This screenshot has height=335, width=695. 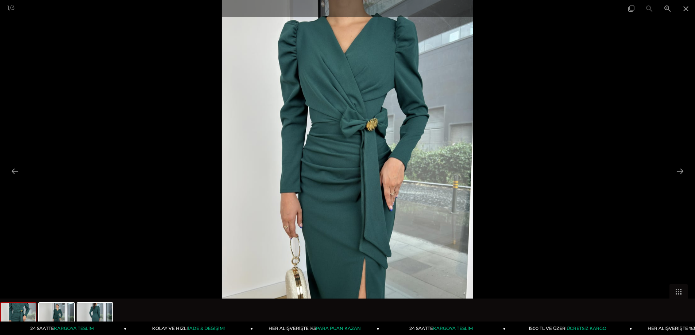 I want to click on span: 3, so click(x=13, y=8).